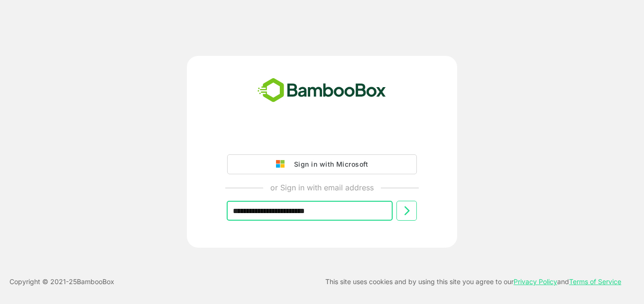 Image resolution: width=644 pixels, height=304 pixels. I want to click on div: Sign in with Microsoft, so click(328, 165).